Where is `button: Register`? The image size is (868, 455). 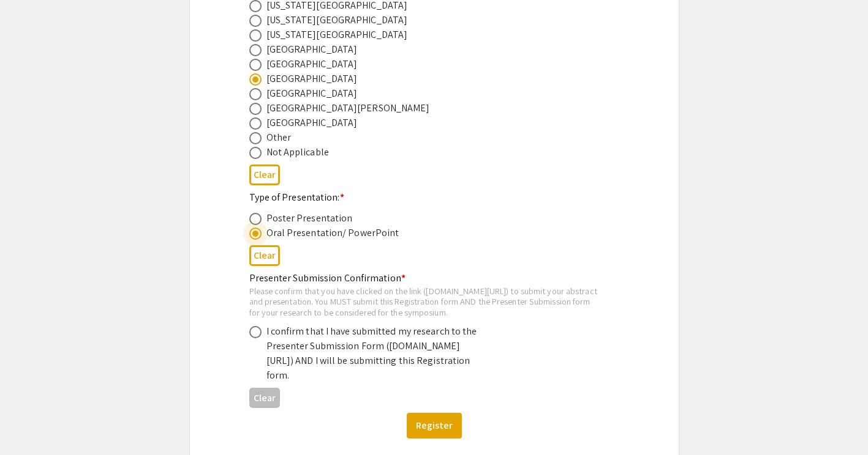
button: Register is located at coordinates (434, 426).